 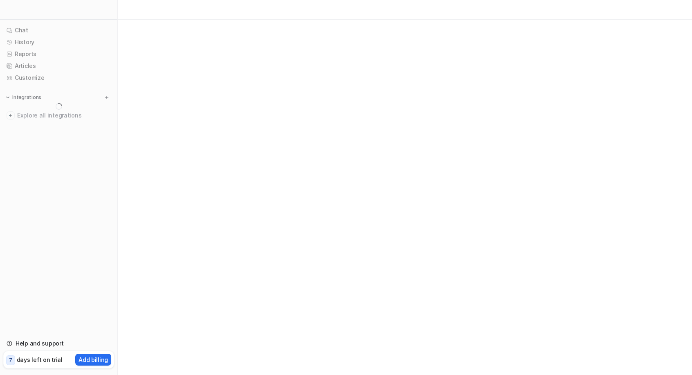 I want to click on p: days left on trial, so click(x=40, y=359).